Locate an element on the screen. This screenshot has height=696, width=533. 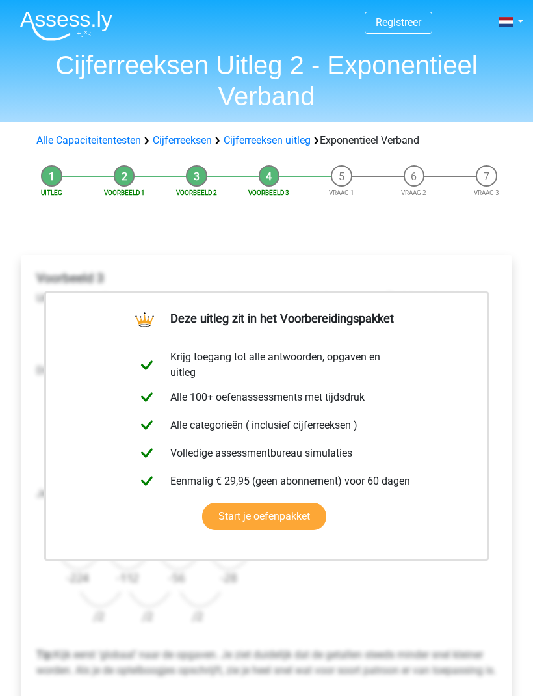
a: Vraag 3 is located at coordinates (487, 193).